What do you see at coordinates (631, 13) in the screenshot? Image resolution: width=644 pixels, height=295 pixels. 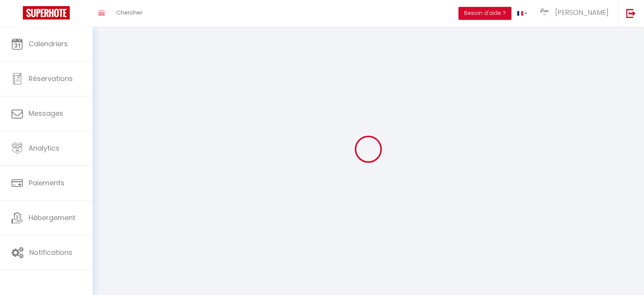 I see `img: logout` at bounding box center [631, 13].